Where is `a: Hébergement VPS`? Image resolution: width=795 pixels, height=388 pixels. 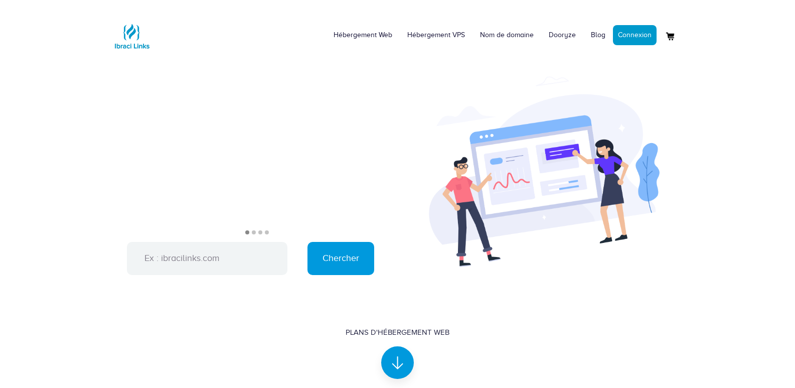 a: Hébergement VPS is located at coordinates (436, 35).